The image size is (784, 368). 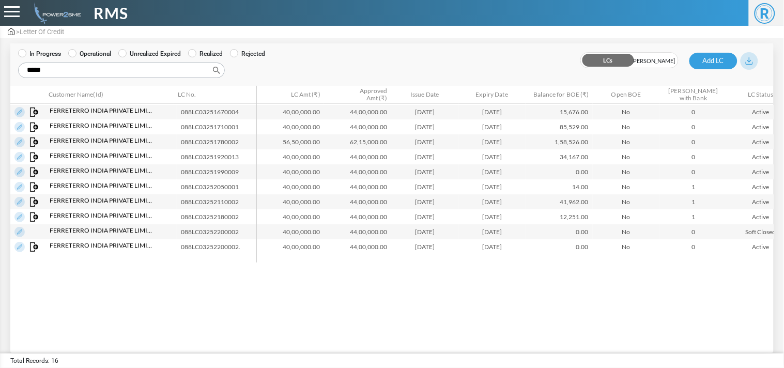 I want to click on label: Search:, so click(x=121, y=70).